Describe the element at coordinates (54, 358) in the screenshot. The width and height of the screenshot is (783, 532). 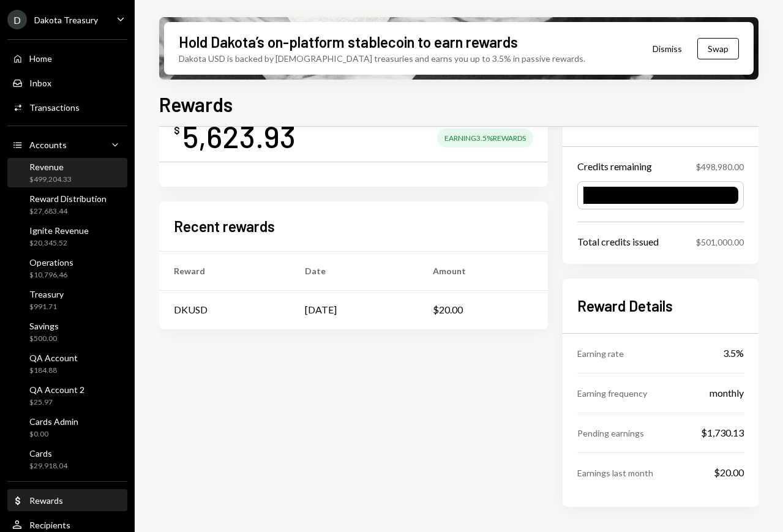
I see `div: QA Account` at that location.